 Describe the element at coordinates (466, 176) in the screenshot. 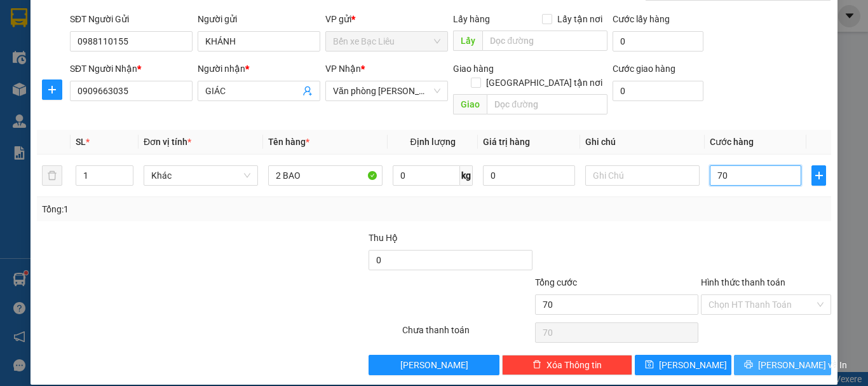

I see `span: kg` at that location.